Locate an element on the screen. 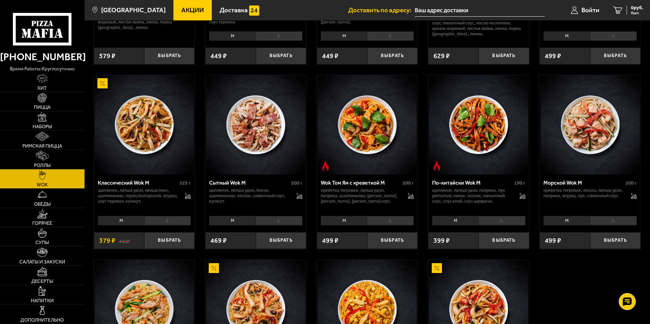  img: 15daf4d41897b9f0e9f617042186c801.svg is located at coordinates (254, 11).